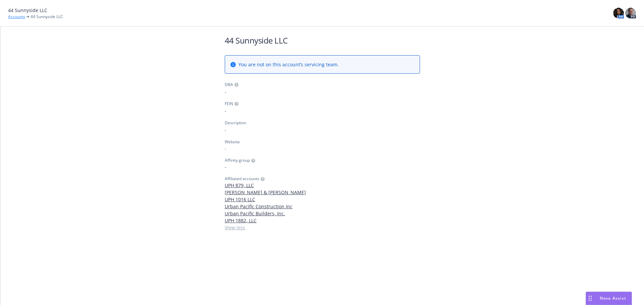  Describe the element at coordinates (229, 104) in the screenshot. I see `div: FEIN` at that location.